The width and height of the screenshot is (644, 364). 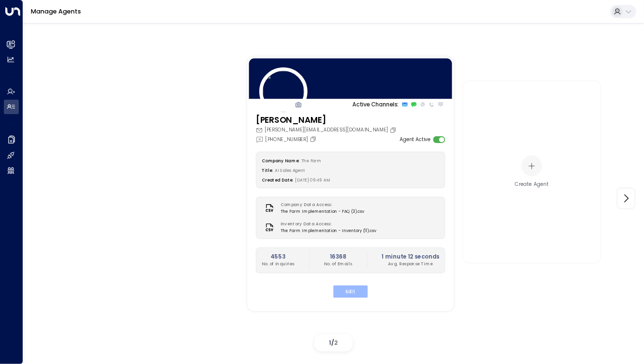 I want to click on div: Create Agent, so click(x=531, y=184).